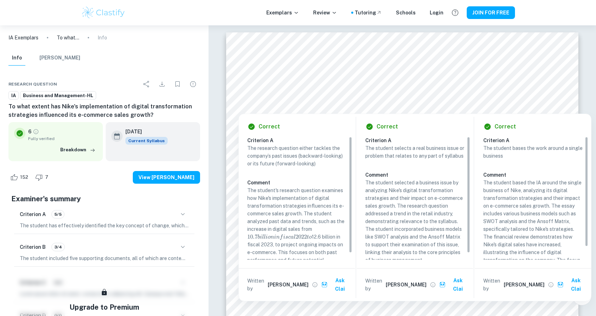 The image size is (596, 316). What do you see at coordinates (406, 13) in the screenshot?
I see `div: Schools` at bounding box center [406, 13].